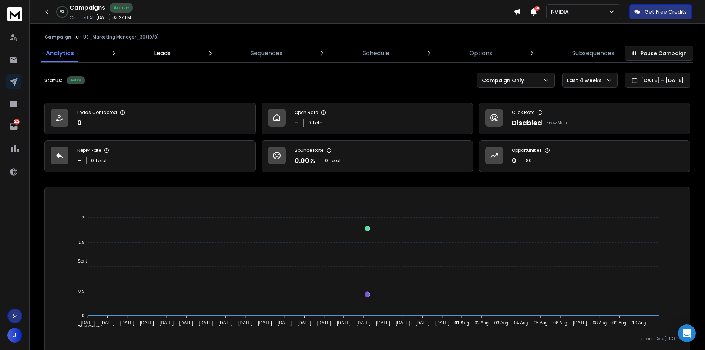 This screenshot has height=350, width=705. Describe the element at coordinates (81, 242) in the screenshot. I see `tspan: 1.5` at that location.